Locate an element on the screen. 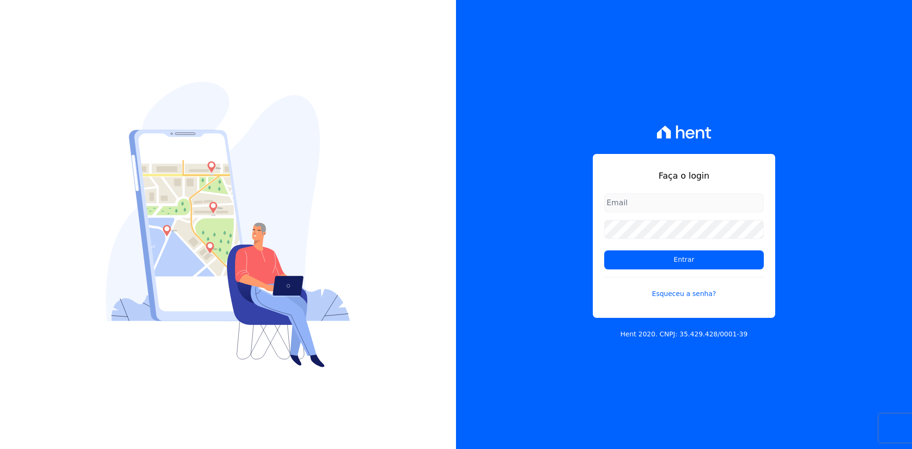 This screenshot has width=912, height=449. a: Esqueceu a senha? is located at coordinates (684, 288).